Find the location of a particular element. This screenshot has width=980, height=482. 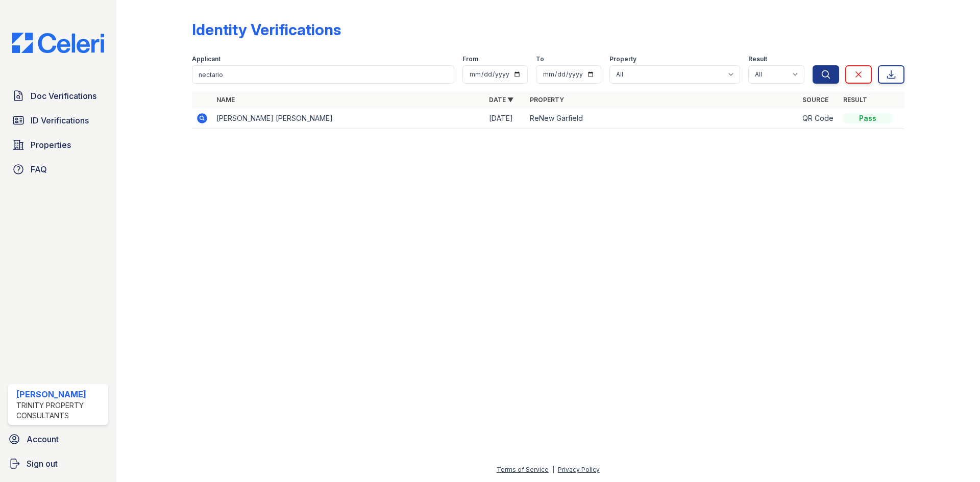

a: Name is located at coordinates (226, 99).